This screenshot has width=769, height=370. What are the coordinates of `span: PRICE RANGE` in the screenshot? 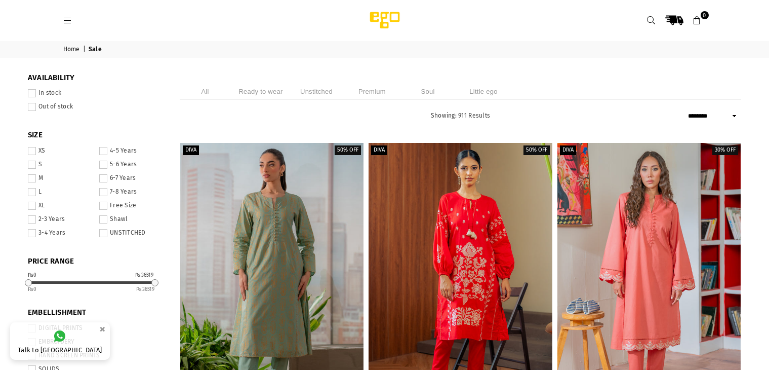 It's located at (96, 261).